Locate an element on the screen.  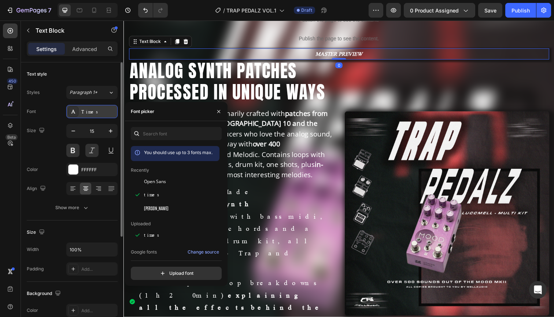
span: 0 product assigned is located at coordinates (435, 10).